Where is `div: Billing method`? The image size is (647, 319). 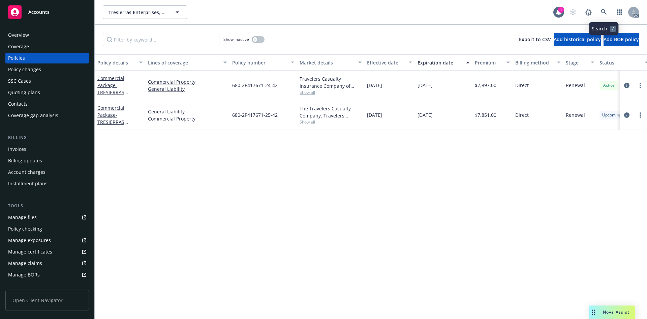
div: Billing method is located at coordinates (534, 62).